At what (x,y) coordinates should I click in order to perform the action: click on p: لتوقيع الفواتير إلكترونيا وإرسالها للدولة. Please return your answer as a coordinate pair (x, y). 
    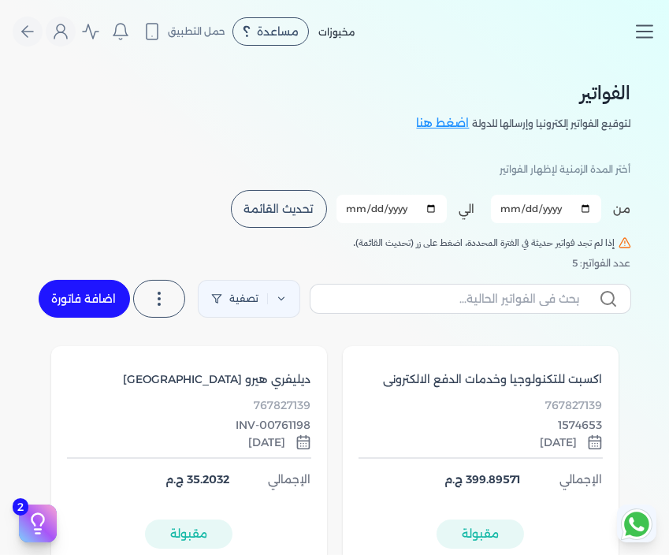
    Looking at the image, I should click on (552, 124).